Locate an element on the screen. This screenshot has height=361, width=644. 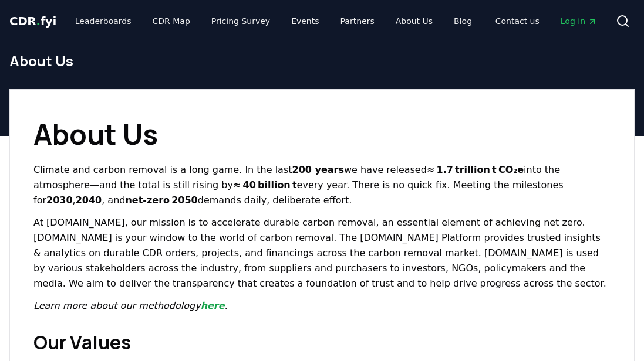
strong: 200 years is located at coordinates (318, 169).